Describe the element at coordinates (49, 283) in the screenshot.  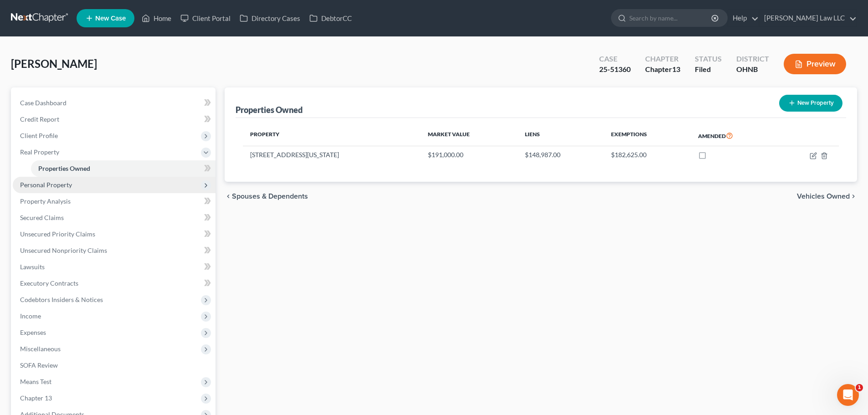
I see `span: Executory Contracts` at that location.